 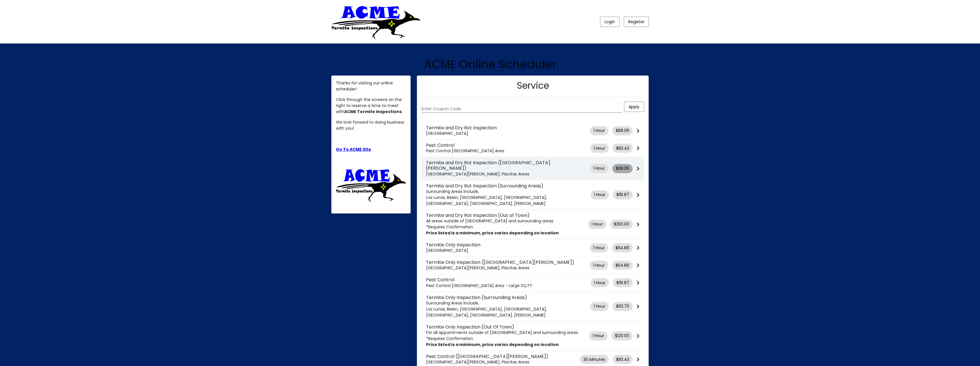 I want to click on span: $120.00, so click(x=622, y=336).